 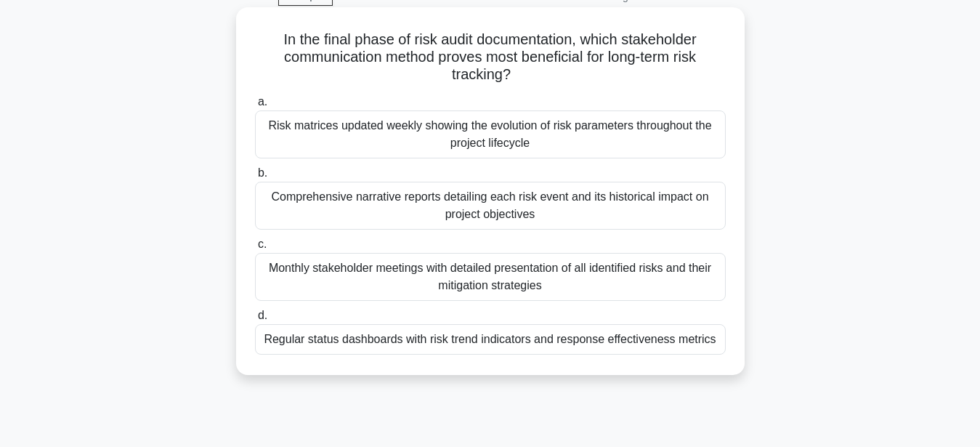 What do you see at coordinates (491, 277) in the screenshot?
I see `div: Monthly stakeholder meetings with detailed presentation of all identified risks and their mitigat...` at bounding box center [491, 277].